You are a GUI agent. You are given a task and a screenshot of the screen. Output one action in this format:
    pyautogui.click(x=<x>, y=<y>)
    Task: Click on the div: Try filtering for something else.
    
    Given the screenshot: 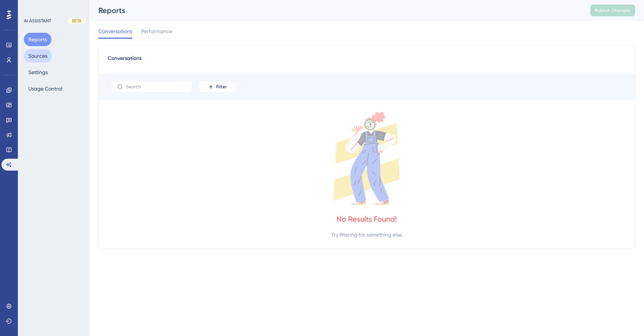 What is the action you would take?
    pyautogui.click(x=367, y=235)
    